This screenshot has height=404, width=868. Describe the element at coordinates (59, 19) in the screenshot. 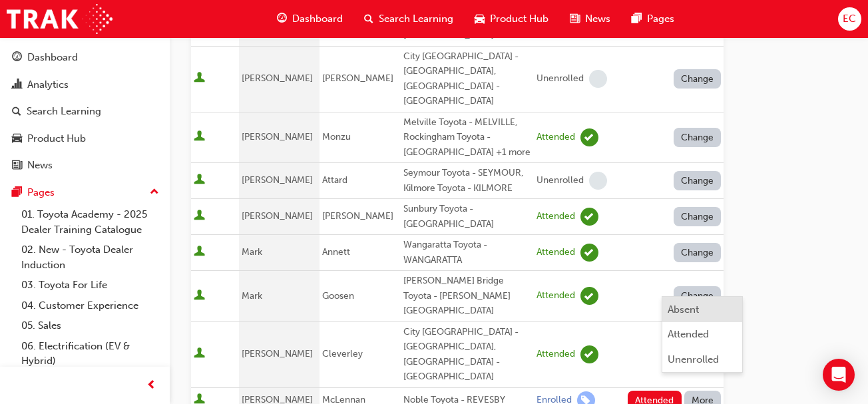

I see `a: Trak` at that location.